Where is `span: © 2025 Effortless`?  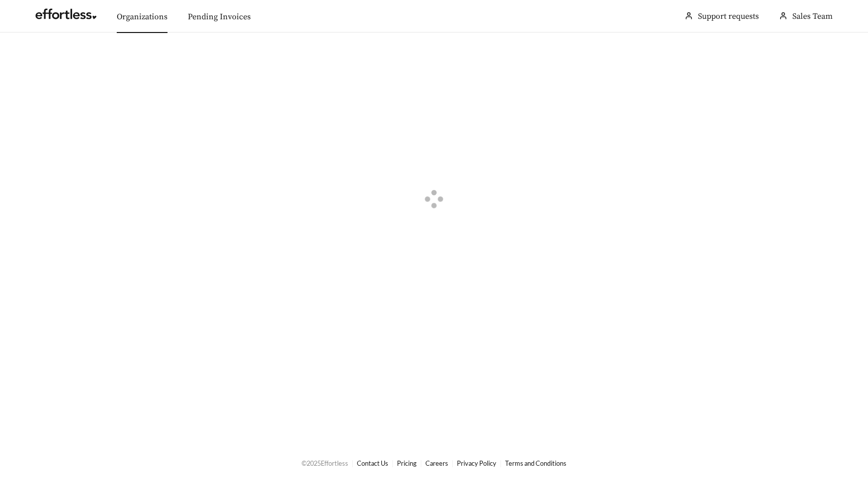 span: © 2025 Effortless is located at coordinates (325, 463).